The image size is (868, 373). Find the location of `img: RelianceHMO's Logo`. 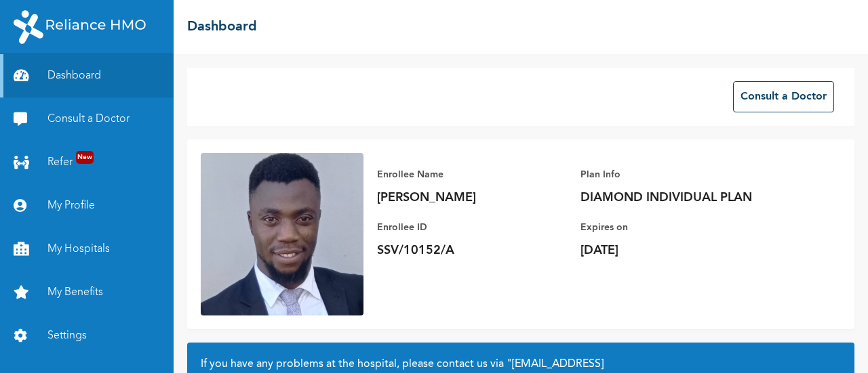

img: RelianceHMO's Logo is located at coordinates (79, 27).